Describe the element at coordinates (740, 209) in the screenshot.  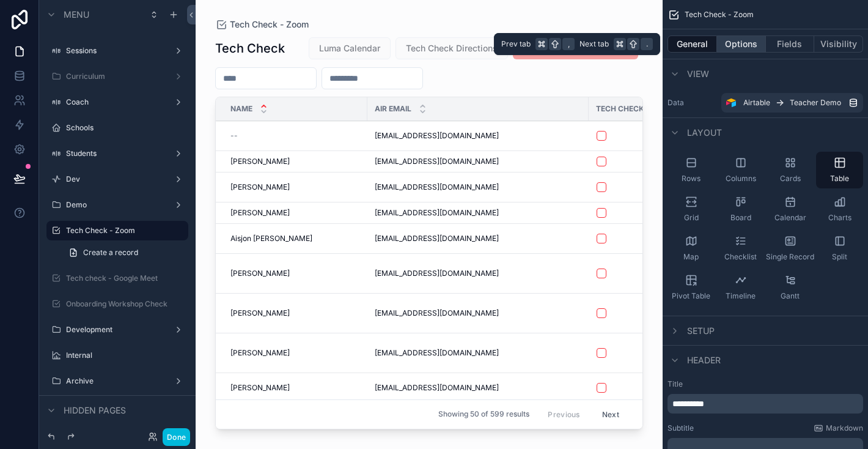
I see `button: Board` at that location.